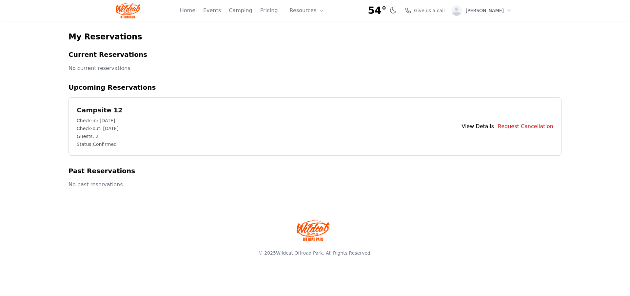 This screenshot has height=296, width=630. What do you see at coordinates (188, 10) in the screenshot?
I see `a: Home` at bounding box center [188, 10].